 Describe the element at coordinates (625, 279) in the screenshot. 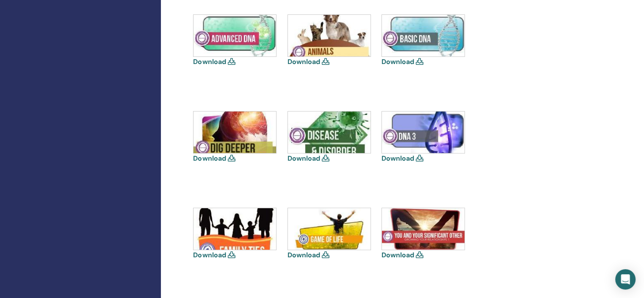

I see `div: Open Intercom Messenger` at that location.